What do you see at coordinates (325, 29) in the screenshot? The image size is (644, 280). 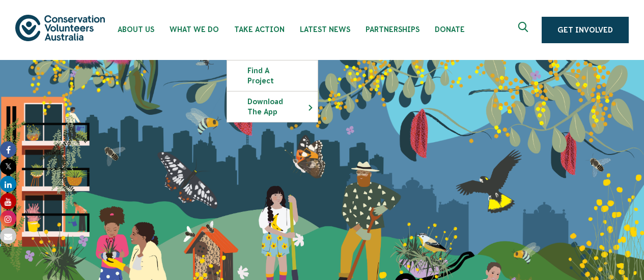 I see `span: Latest News` at bounding box center [325, 29].